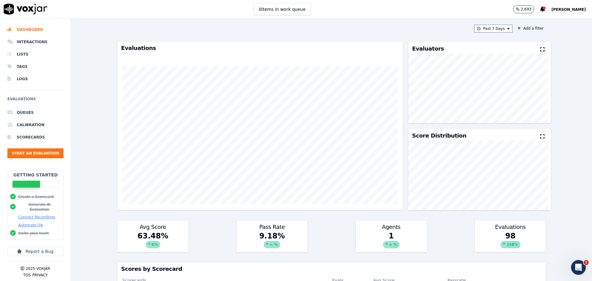 The height and width of the screenshot is (281, 592). What do you see at coordinates (35, 137) in the screenshot?
I see `a: Scorecards` at bounding box center [35, 137].